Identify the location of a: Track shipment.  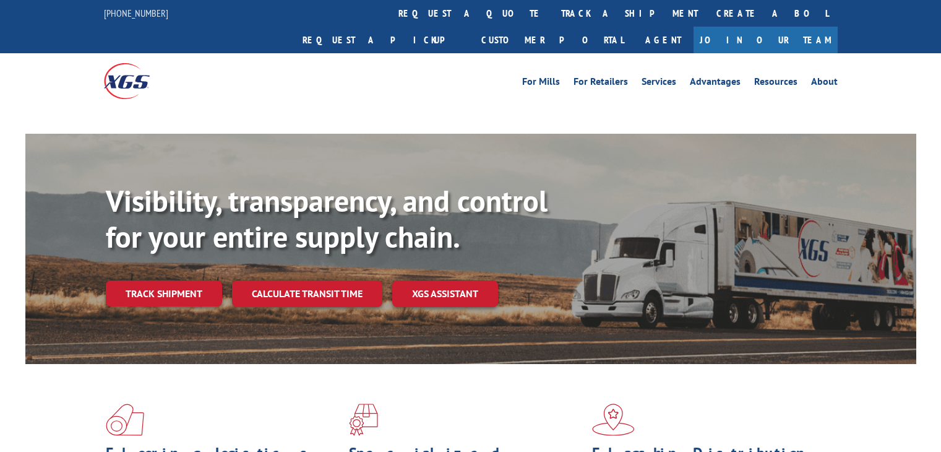
(164, 293).